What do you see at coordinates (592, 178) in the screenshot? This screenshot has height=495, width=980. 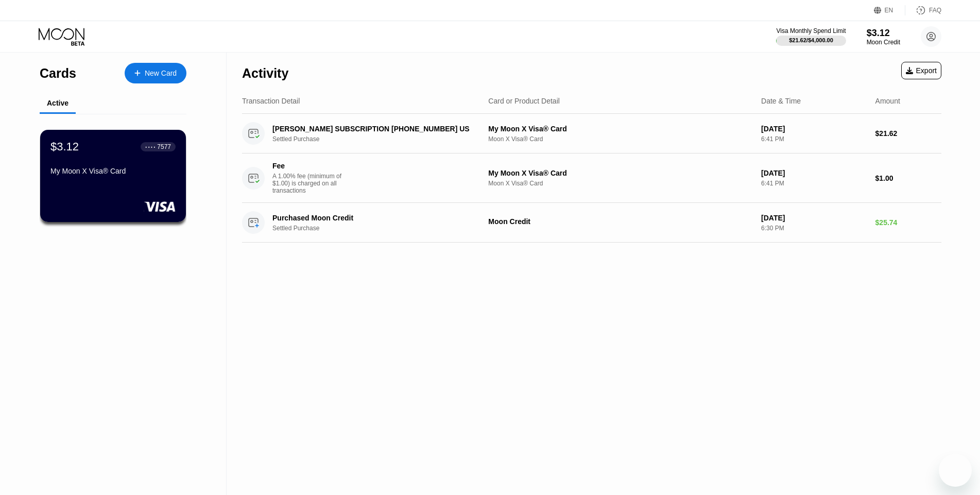 I see `div: FeeA 1.00% fee (minimum of $1.00) is charged on all transactionsMy Moon X Visa® CardMoon X Visa® ...` at bounding box center [592, 178].